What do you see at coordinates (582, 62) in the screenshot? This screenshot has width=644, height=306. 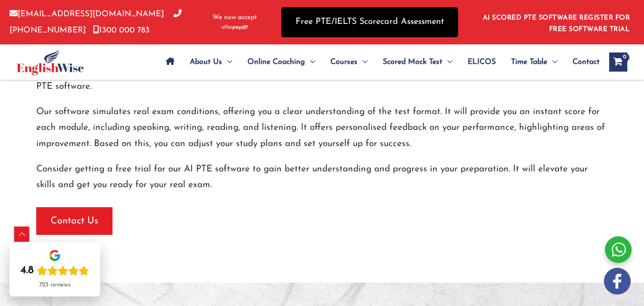 I see `a: Contact` at bounding box center [582, 62].